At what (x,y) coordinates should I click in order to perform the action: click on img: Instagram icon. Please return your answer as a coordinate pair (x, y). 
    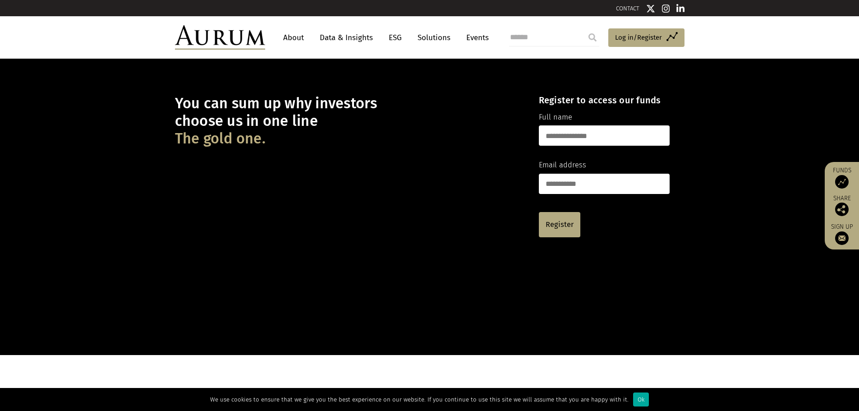
    Looking at the image, I should click on (666, 9).